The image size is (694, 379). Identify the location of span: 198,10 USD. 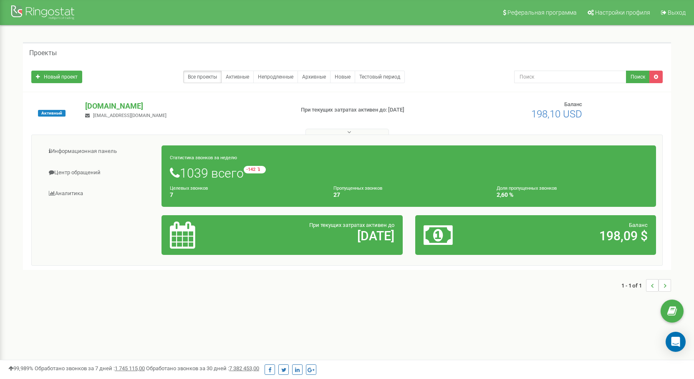
(557, 114).